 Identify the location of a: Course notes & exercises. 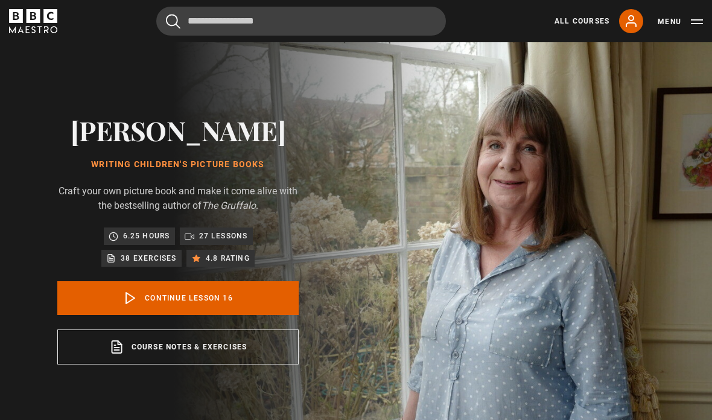
(178, 347).